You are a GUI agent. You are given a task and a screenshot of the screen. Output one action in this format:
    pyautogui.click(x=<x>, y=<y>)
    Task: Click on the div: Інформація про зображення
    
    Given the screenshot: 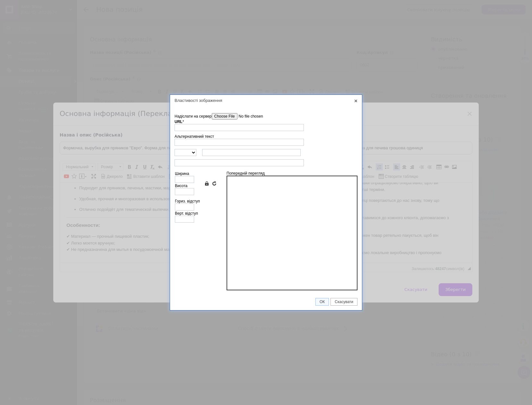 What is the action you would take?
    pyautogui.click(x=266, y=203)
    